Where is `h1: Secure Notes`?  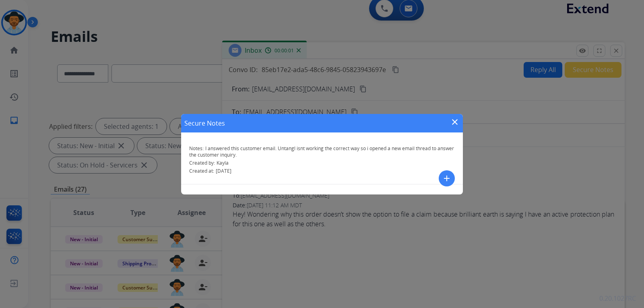
h1: Secure Notes is located at coordinates (205, 123).